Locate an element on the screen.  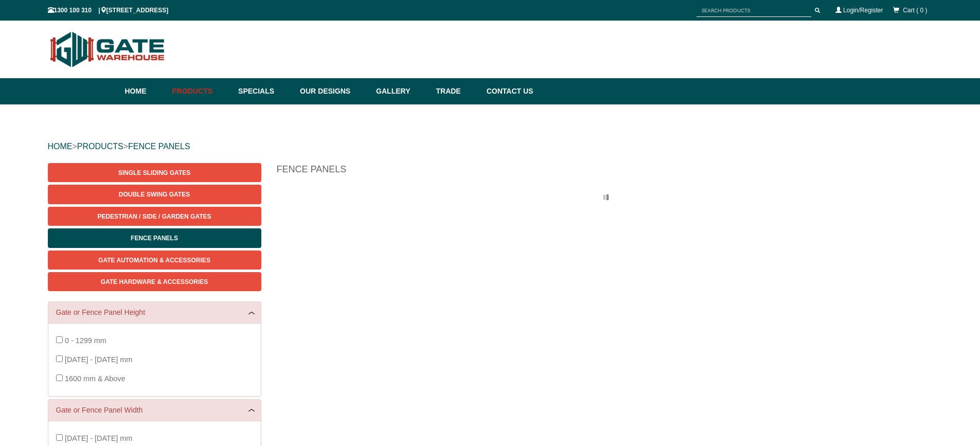
a: Single Sliding Gates is located at coordinates (154, 172).